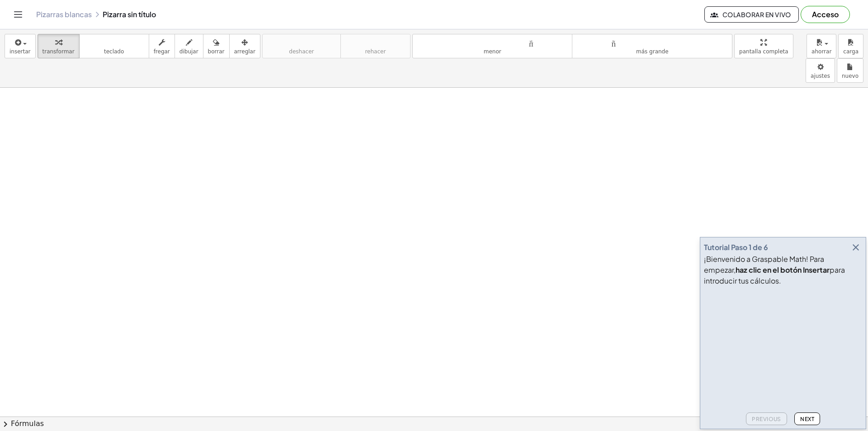  What do you see at coordinates (850, 76) in the screenshot?
I see `font: nuevo` at bounding box center [850, 76].